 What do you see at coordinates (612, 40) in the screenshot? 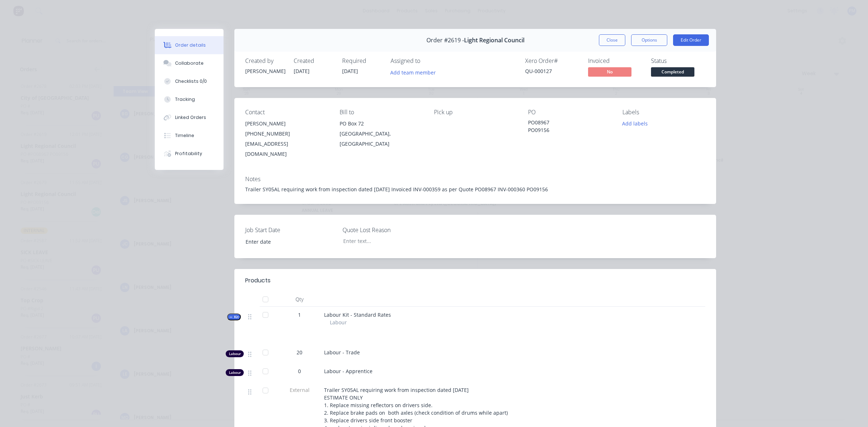
I see `button: Close` at bounding box center [612, 40].